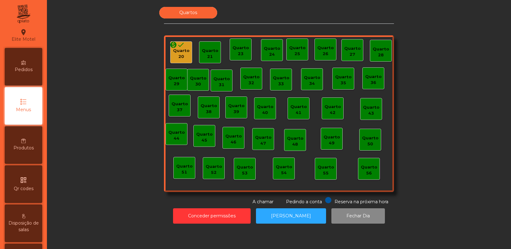 This screenshot has width=511, height=249. Describe the element at coordinates (210, 54) in the screenshot. I see `div: Quarto 21` at that location.